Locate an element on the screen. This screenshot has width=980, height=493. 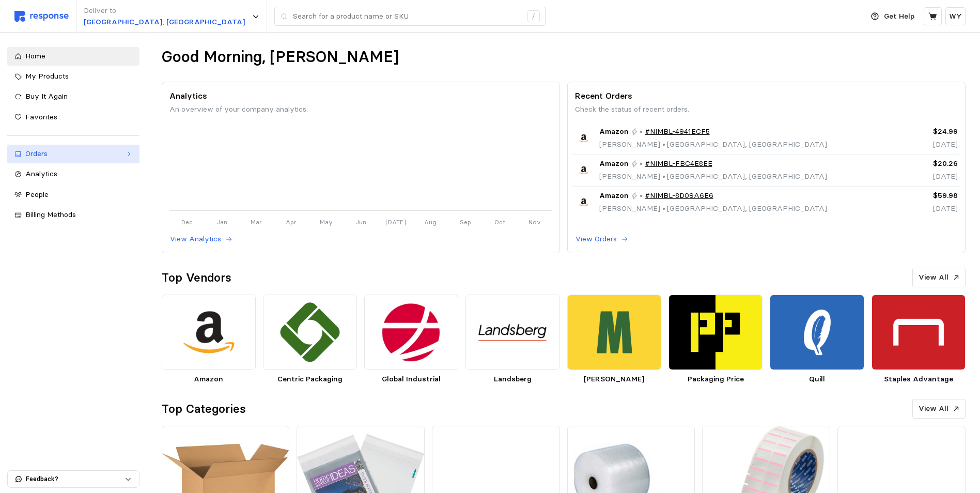
span: Home is located at coordinates (35, 56).